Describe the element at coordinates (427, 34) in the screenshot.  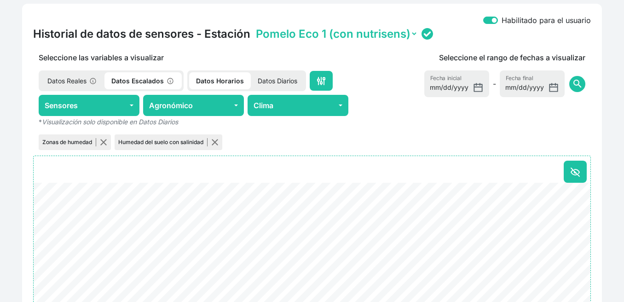
I see `img: status` at that location.